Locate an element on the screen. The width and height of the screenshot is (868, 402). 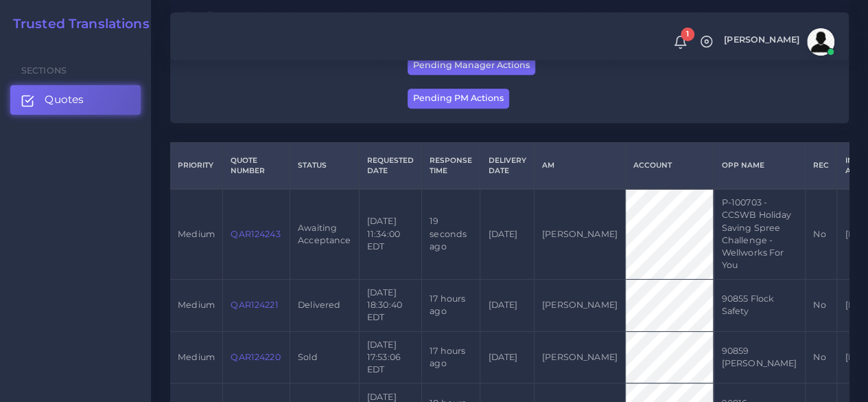
th: Status is located at coordinates (324, 165).